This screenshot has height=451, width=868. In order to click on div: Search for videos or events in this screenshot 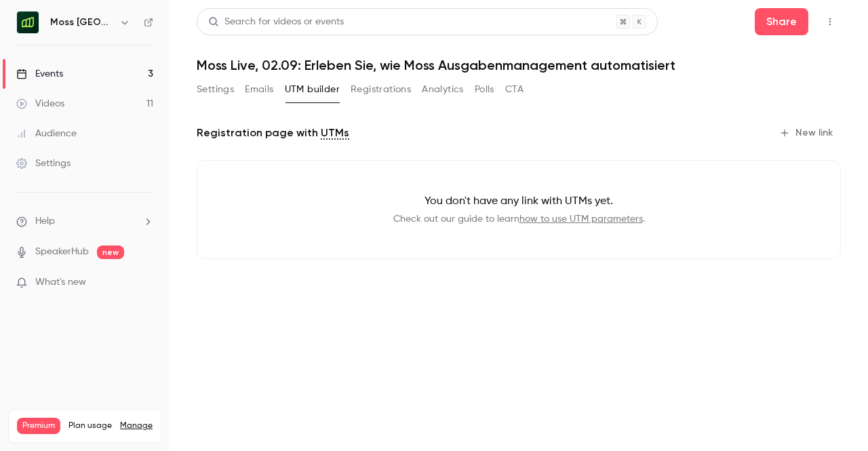, I will do `click(276, 22)`.